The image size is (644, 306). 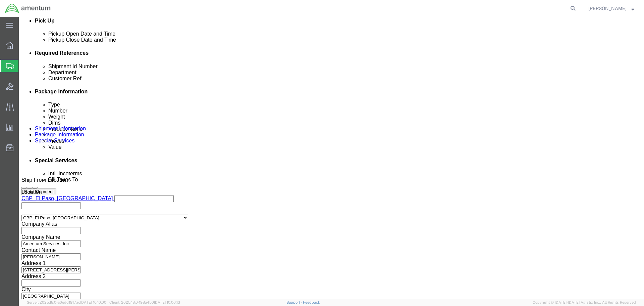 What do you see at coordinates (66, 302) in the screenshot?
I see `span: Server: 2025.18.0-a0edd1917ac` at bounding box center [66, 302].